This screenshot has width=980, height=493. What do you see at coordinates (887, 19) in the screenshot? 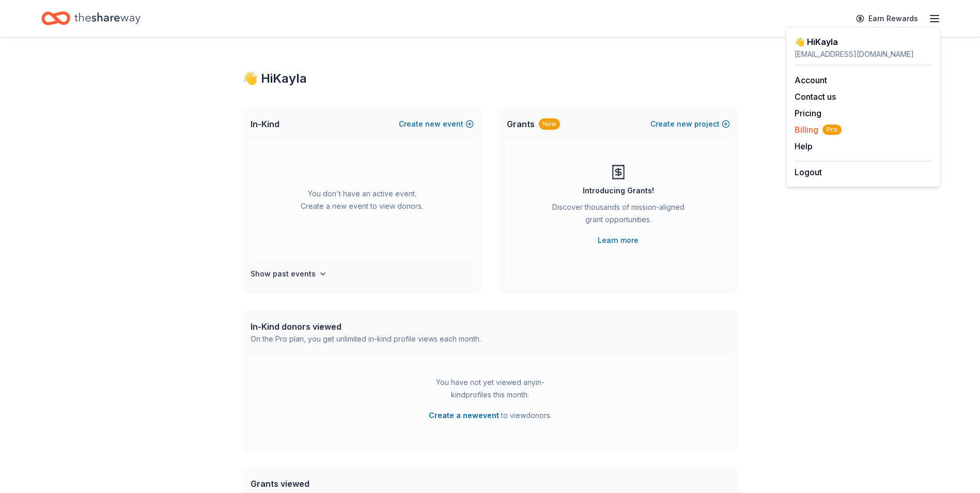
I see `a: Earn Rewards` at bounding box center [887, 19].